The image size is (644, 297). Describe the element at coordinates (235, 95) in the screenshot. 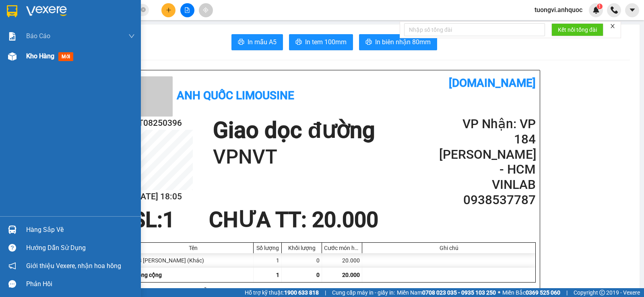

I see `b: Anh Quốc Limousine` at that location.